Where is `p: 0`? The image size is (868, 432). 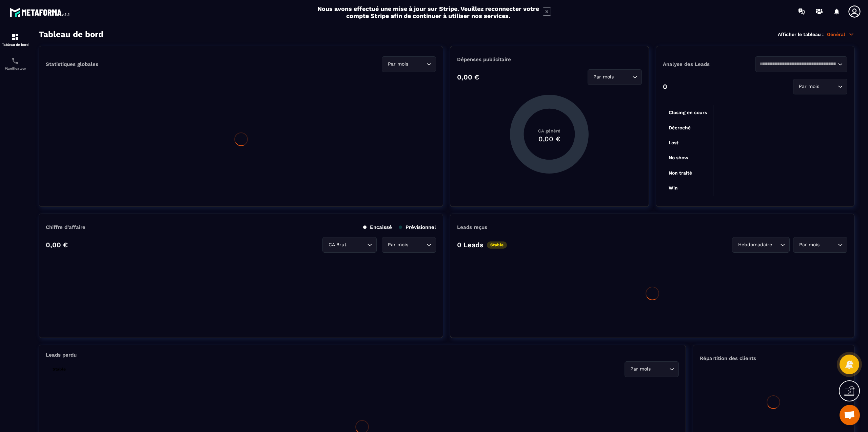 p: 0 is located at coordinates (665, 86).